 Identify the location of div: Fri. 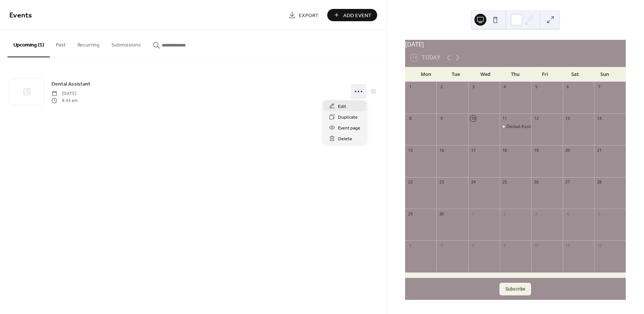
(545, 75).